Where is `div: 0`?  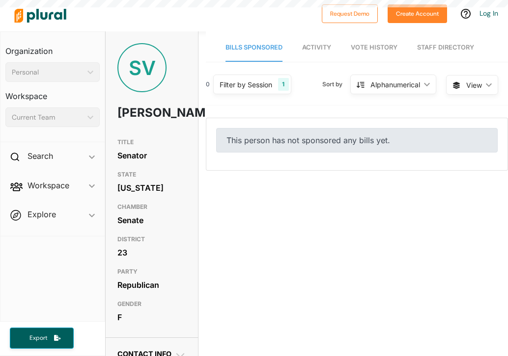 div: 0 is located at coordinates (208, 84).